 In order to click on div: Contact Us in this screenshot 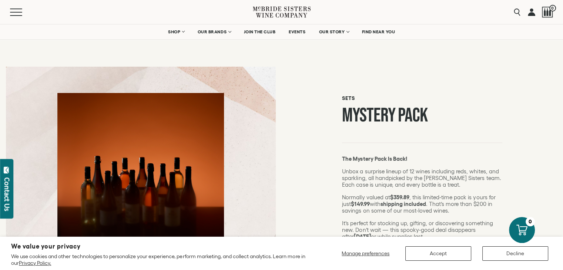, I will do `click(7, 194)`.